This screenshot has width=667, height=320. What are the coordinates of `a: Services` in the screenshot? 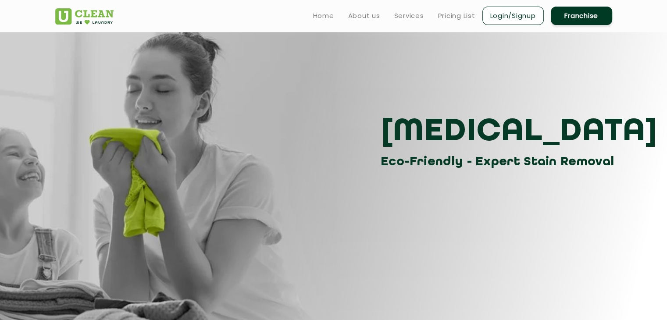 It's located at (409, 16).